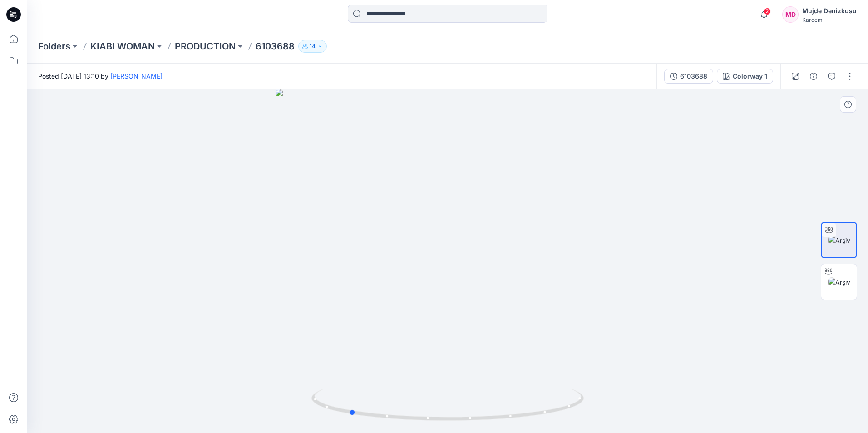 The width and height of the screenshot is (868, 433). Describe the element at coordinates (693, 76) in the screenshot. I see `div: 6103688` at that location.